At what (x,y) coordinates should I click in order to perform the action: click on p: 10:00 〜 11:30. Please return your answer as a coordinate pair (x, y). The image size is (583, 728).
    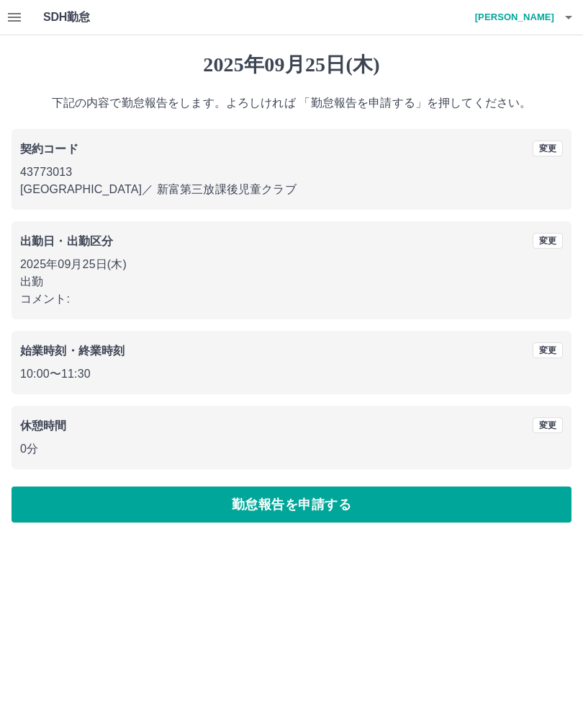
    Looking at the image, I should click on (292, 374).